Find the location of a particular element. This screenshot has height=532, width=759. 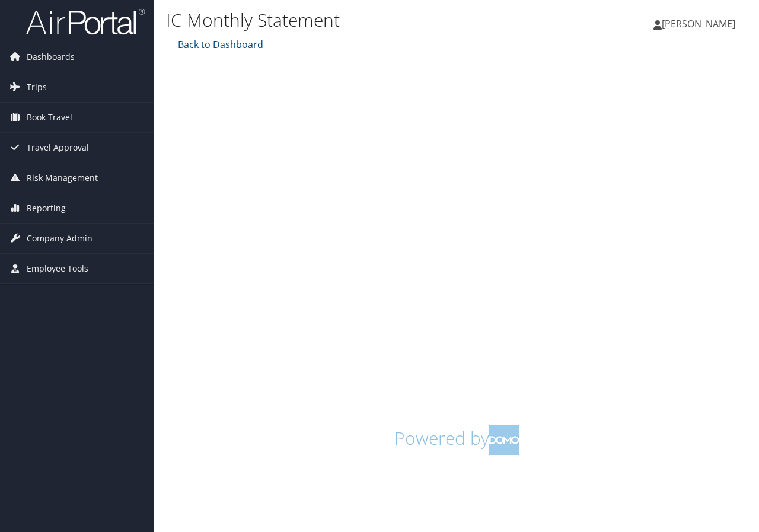

h1: Powered by is located at coordinates (457, 440).